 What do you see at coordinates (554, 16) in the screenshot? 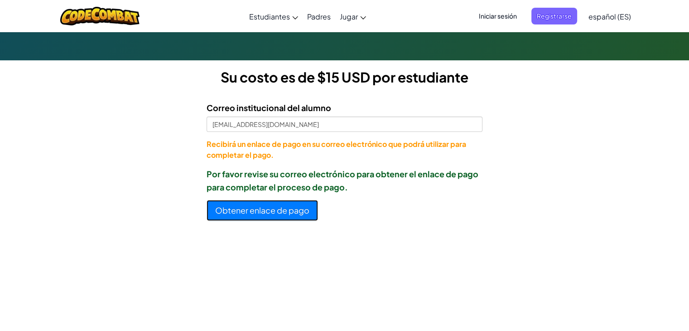
I see `span: Registrarse` at bounding box center [554, 16].